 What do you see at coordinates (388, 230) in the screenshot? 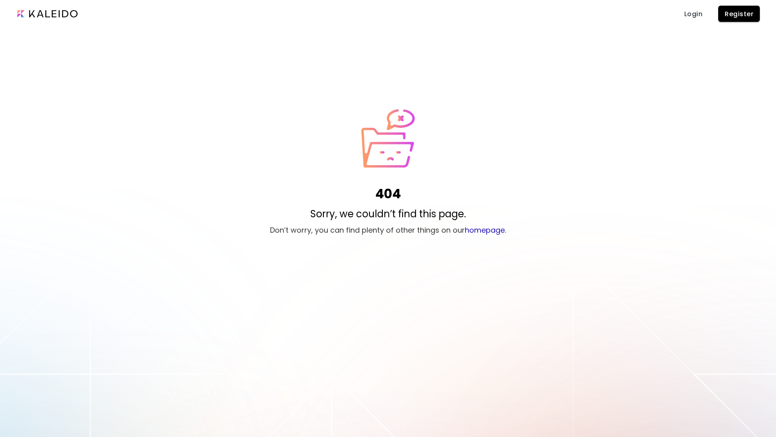
I see `p: Don’t worry, you can find plenty of other things on our .` at bounding box center [388, 230].